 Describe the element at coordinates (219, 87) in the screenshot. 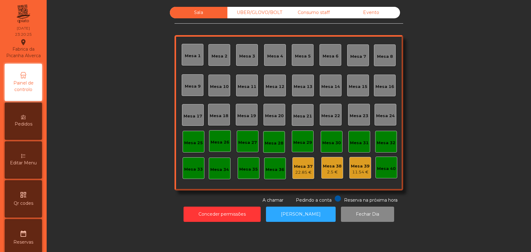

I see `div: Mesa 10` at that location.